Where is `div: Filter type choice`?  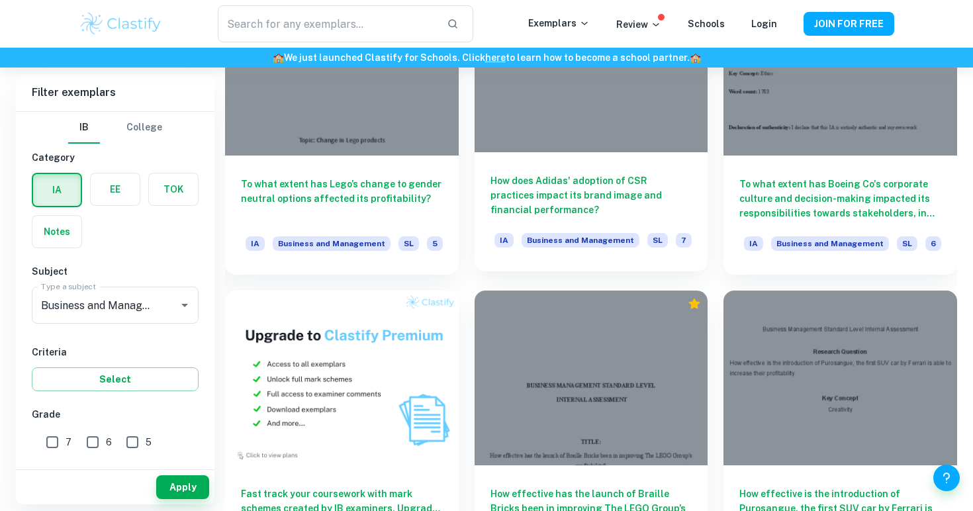
div: Filter type choice is located at coordinates (115, 128).